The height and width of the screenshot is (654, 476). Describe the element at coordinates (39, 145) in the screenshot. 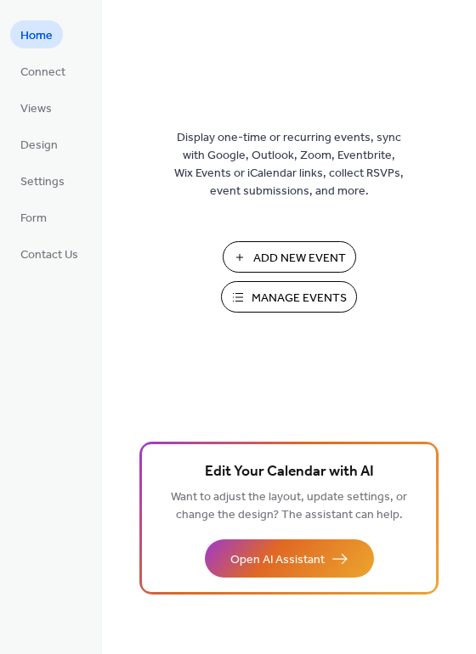

I see `span: Design` at that location.